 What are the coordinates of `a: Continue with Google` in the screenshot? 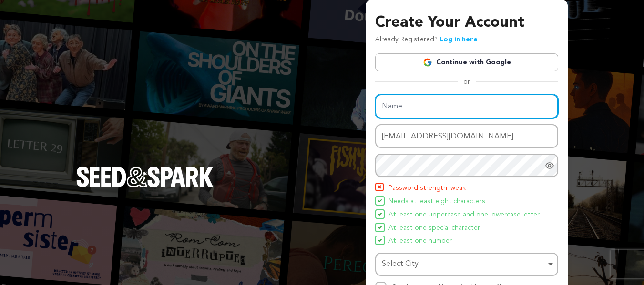 It's located at (466, 62).